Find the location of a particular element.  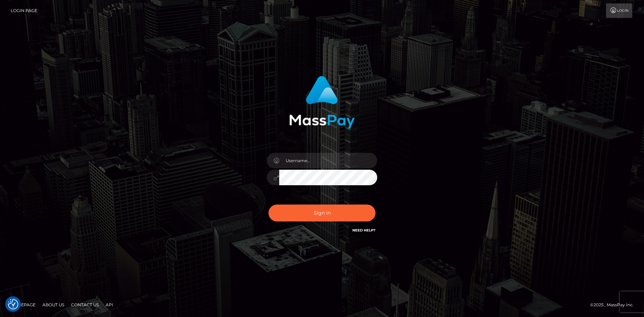

a: Login Page is located at coordinates (24, 11).